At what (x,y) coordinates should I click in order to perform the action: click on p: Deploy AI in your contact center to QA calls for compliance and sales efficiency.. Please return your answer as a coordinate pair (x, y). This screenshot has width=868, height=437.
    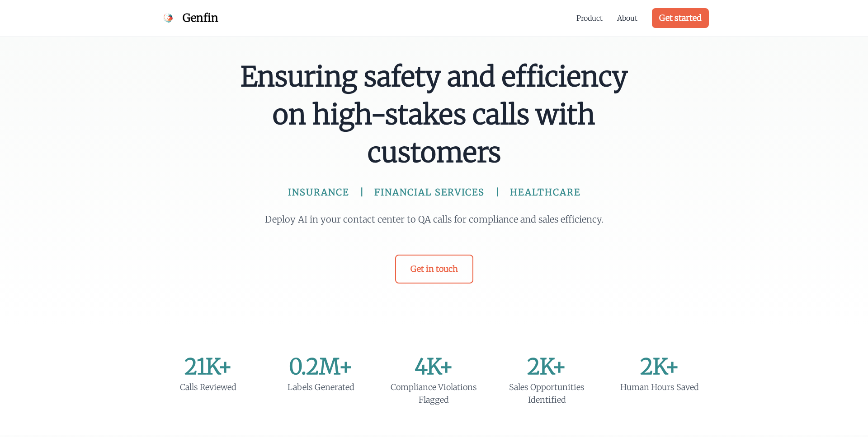
    Looking at the image, I should click on (434, 219).